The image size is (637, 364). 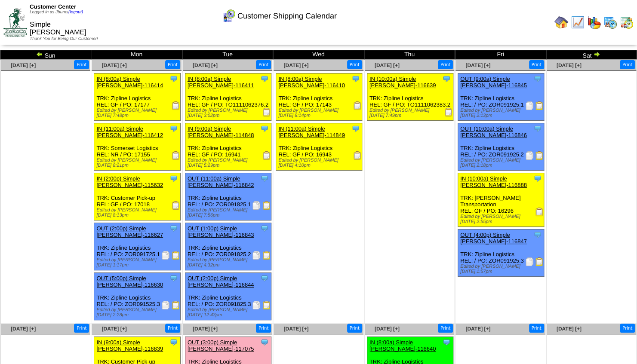 What do you see at coordinates (627, 22) in the screenshot?
I see `img: calendarinout.gif` at bounding box center [627, 22].